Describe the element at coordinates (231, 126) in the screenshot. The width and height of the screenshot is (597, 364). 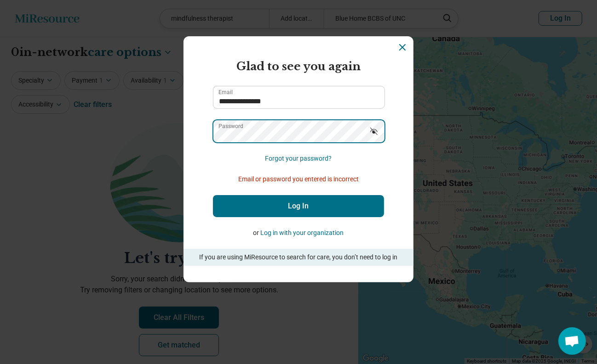
I see `label: Password` at that location.